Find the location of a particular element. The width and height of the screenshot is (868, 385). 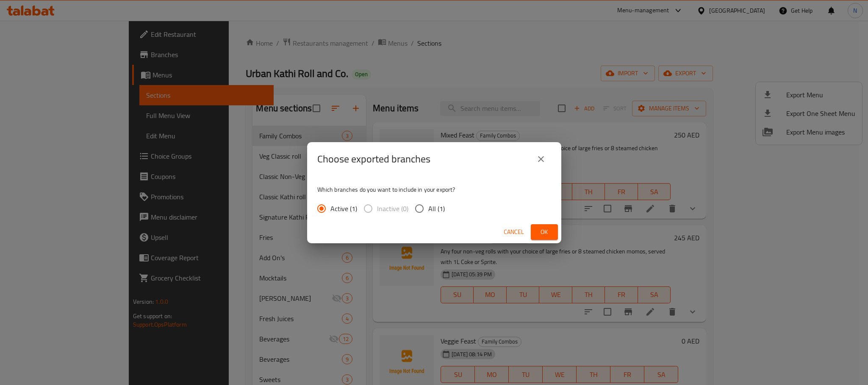

span: Active (1) is located at coordinates (344, 209).